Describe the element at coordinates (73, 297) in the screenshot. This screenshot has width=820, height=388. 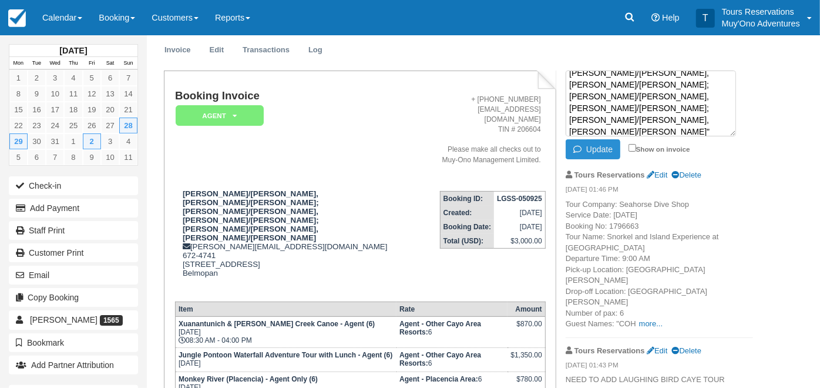
I see `button: Copy Booking` at that location.